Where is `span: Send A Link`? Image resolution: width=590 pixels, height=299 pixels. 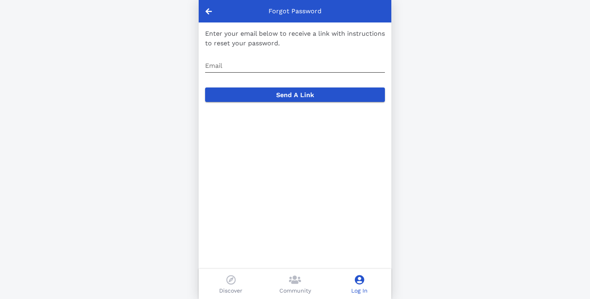 span: Send A Link is located at coordinates (295, 95).